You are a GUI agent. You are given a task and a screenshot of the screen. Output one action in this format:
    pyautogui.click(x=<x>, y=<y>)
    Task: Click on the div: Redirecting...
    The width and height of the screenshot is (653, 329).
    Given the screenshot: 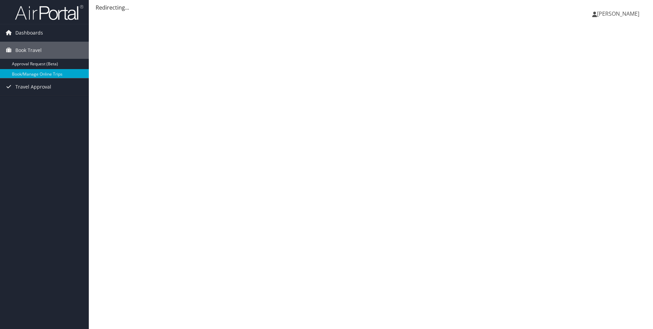 What is the action you would take?
    pyautogui.click(x=371, y=8)
    